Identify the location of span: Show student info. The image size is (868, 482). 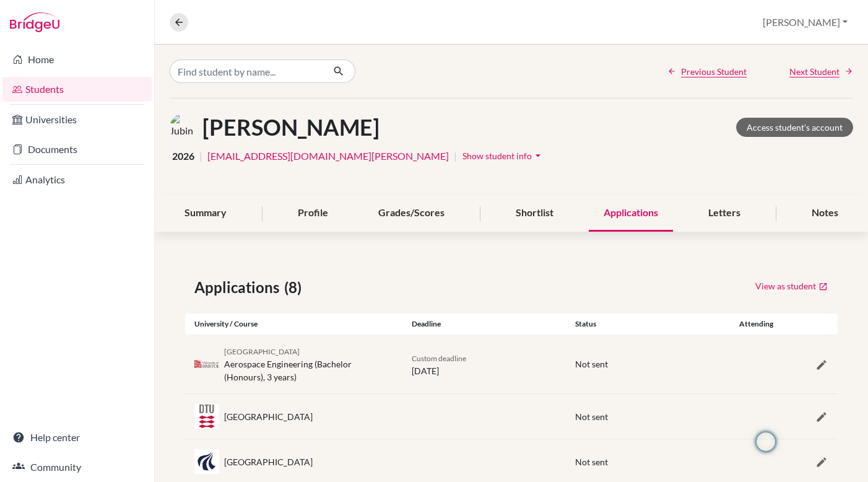
(497, 156).